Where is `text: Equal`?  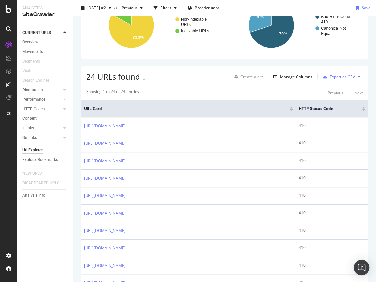
text: Equal is located at coordinates (326, 34).